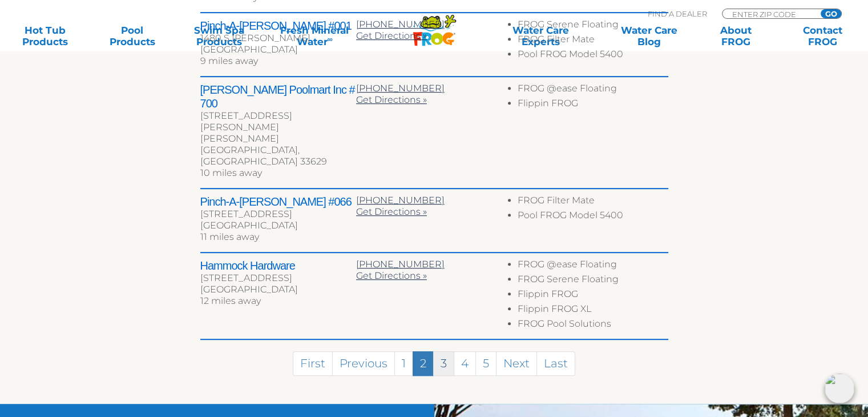 Image resolution: width=868 pixels, height=417 pixels. What do you see at coordinates (404, 363) in the screenshot?
I see `a: 1` at bounding box center [404, 363].